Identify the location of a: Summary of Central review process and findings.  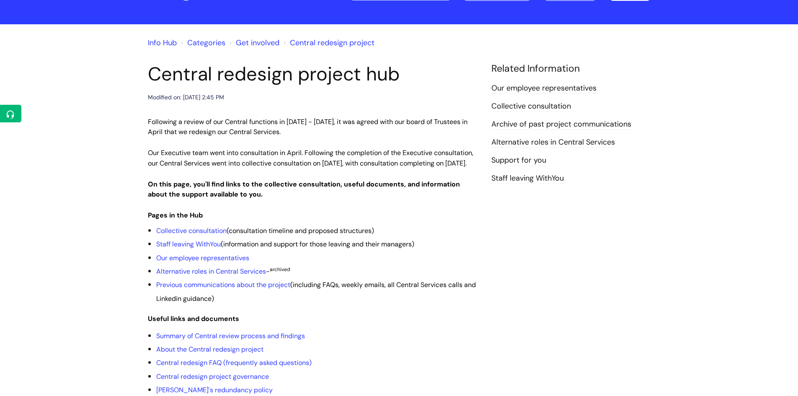
(230, 336).